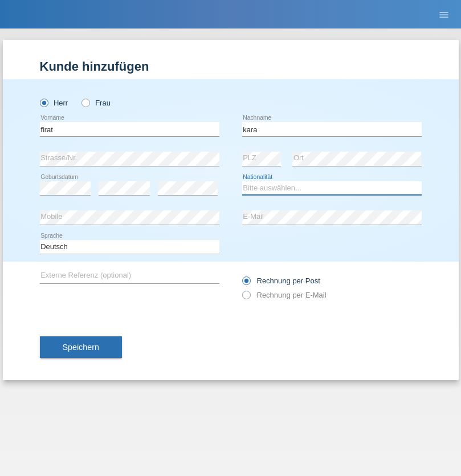 This screenshot has height=476, width=461. What do you see at coordinates (246, 297) in the screenshot?
I see `input: Rechnung per E-Mail` at bounding box center [246, 297].